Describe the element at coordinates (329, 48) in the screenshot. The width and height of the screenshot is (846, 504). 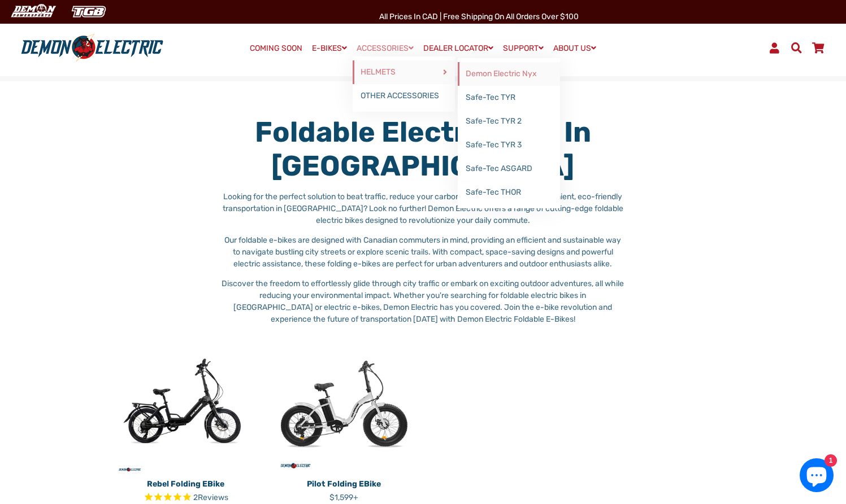
I see `a: E-BIKES` at that location.